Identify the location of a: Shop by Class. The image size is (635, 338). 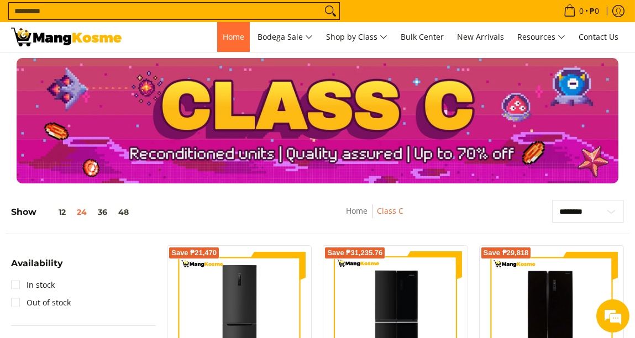
(356, 37).